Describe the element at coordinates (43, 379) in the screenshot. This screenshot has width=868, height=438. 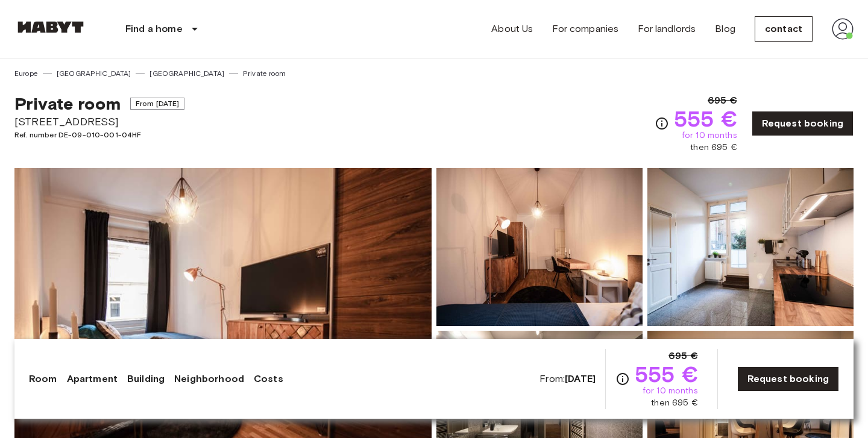
I see `a: Room` at that location.